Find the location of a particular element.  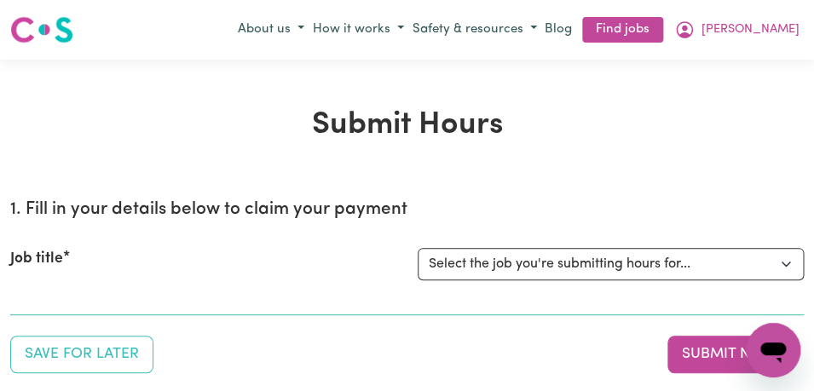

button: Save your job report is located at coordinates (82, 355).